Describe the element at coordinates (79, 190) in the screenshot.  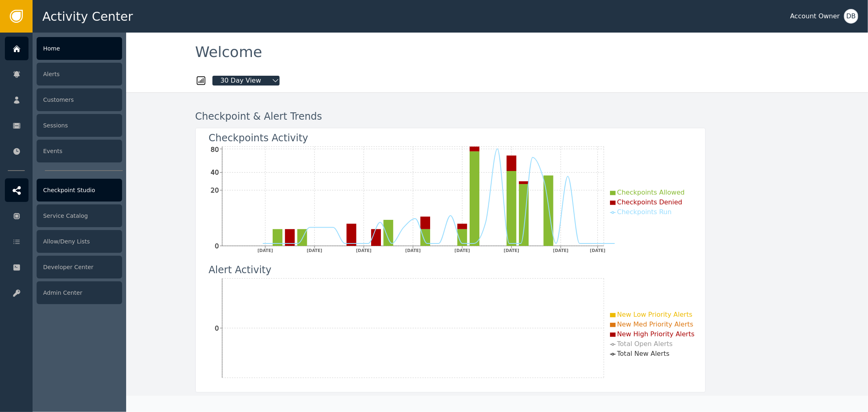
I see `div: Checkpoint Studio` at that location.